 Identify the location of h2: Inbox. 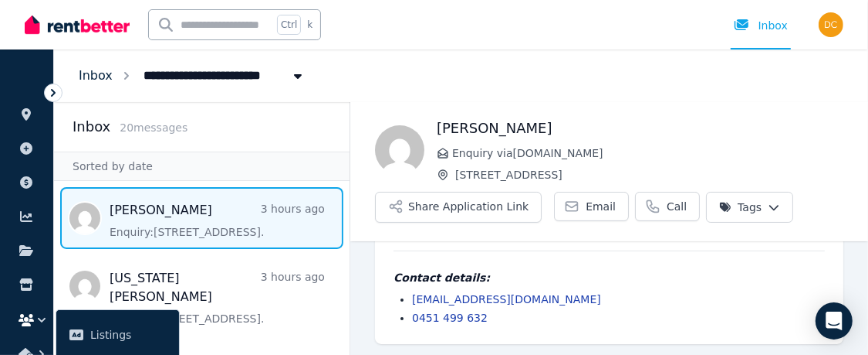
(91, 127).